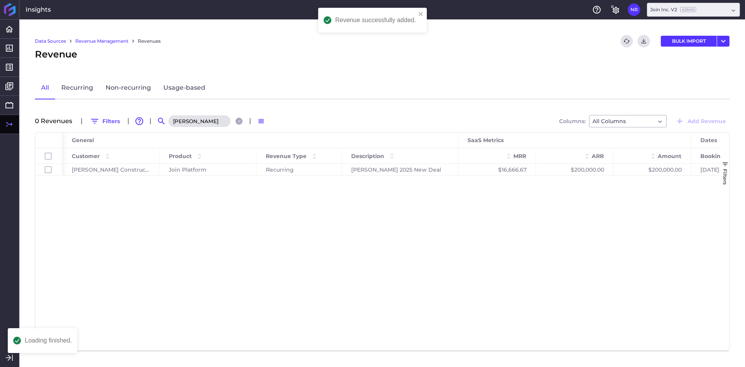 This screenshot has width=745, height=367. What do you see at coordinates (689, 41) in the screenshot?
I see `button: BULK IMPORT` at bounding box center [689, 41].